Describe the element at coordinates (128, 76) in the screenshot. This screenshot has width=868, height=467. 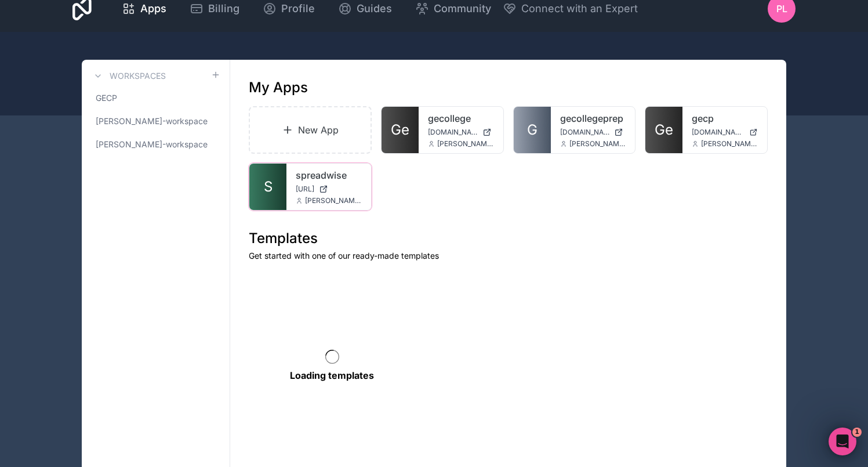
I see `a: Workspaces` at that location.